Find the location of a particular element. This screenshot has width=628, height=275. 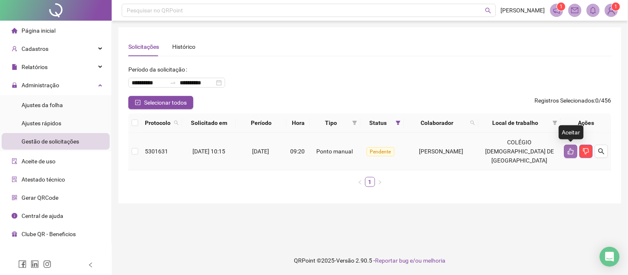

span: notification is located at coordinates (557, 10).